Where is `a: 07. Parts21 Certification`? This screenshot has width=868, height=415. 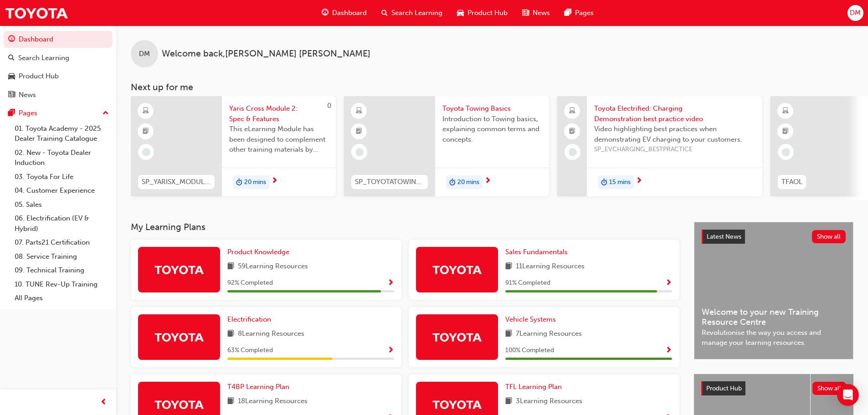 a: 07. Parts21 Certification is located at coordinates (62, 242).